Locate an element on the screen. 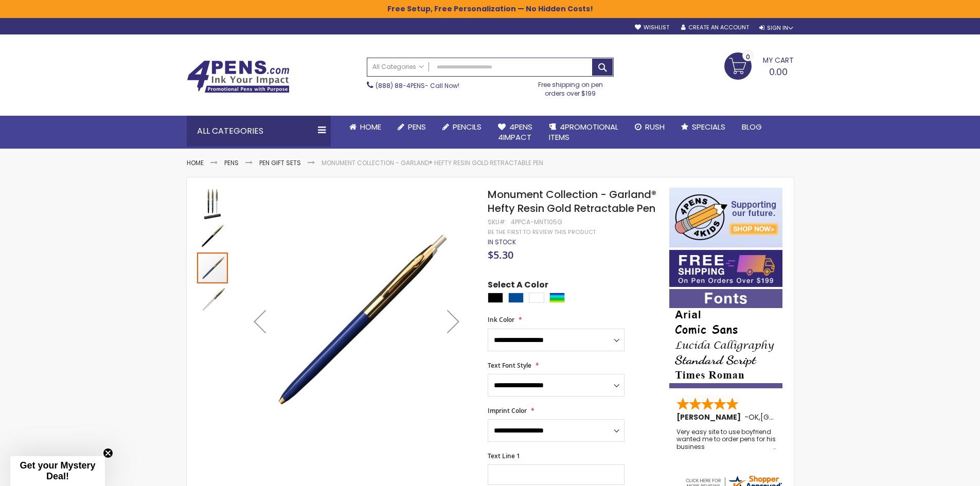 The image size is (980, 486). span: - Call Now! is located at coordinates (417, 86).